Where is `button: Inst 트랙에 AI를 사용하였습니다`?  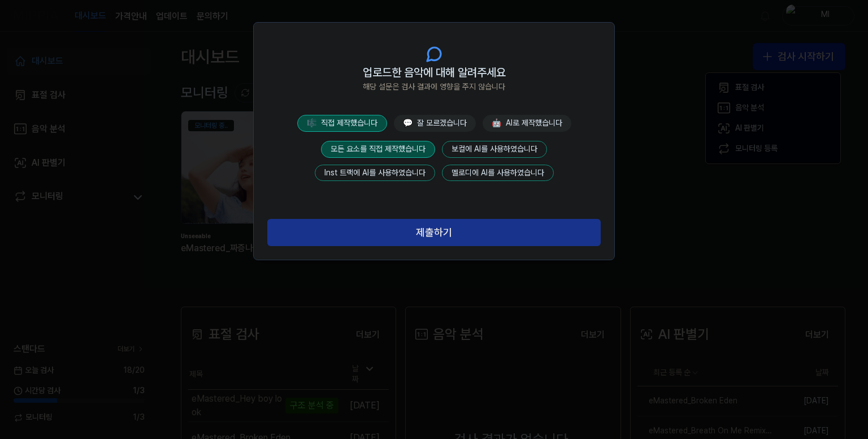 button: Inst 트랙에 AI를 사용하였습니다 is located at coordinates (375, 173).